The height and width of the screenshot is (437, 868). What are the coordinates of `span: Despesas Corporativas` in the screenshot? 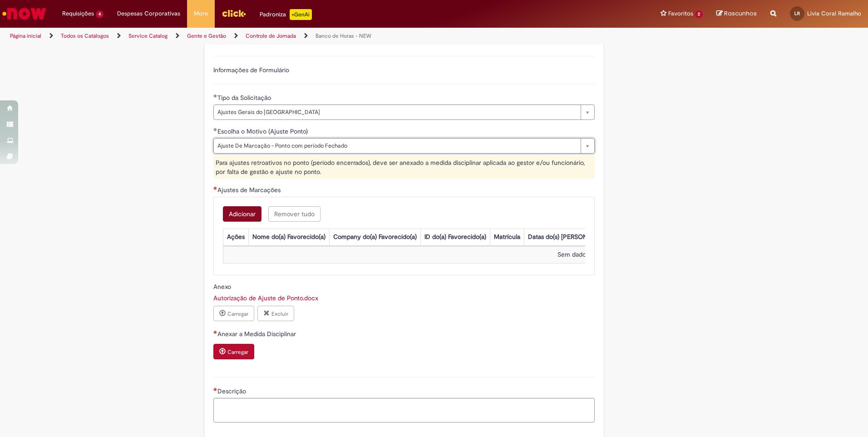 It's located at (149, 14).